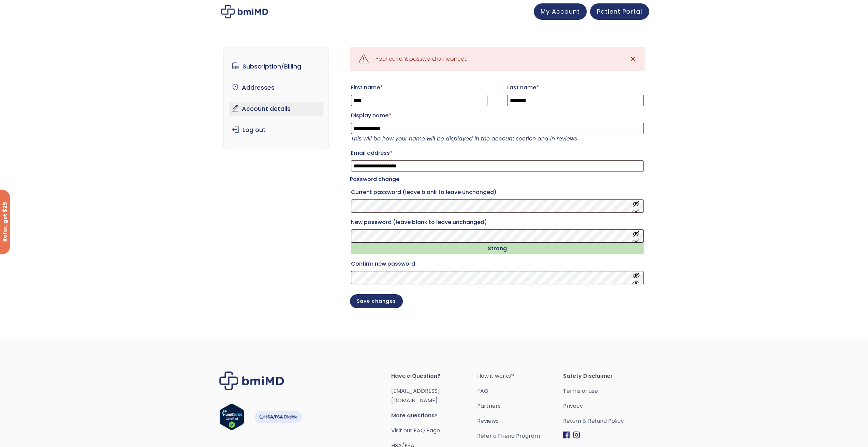 The width and height of the screenshot is (868, 447). Describe the element at coordinates (252, 380) in the screenshot. I see `img: Brand Logo` at that location.